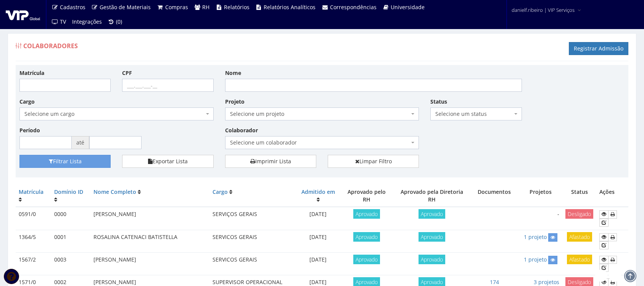 The height and width of the screenshot is (286, 644). What do you see at coordinates (119, 21) in the screenshot?
I see `span: (0)` at bounding box center [119, 21].